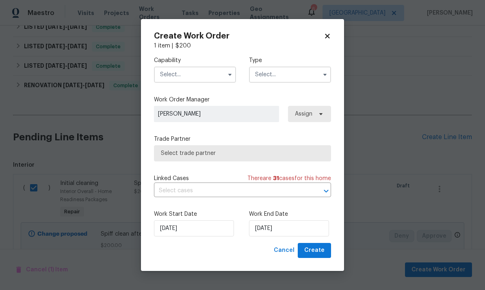 The width and height of the screenshot is (485, 290). Describe the element at coordinates (276, 179) in the screenshot. I see `span: 31` at that location.